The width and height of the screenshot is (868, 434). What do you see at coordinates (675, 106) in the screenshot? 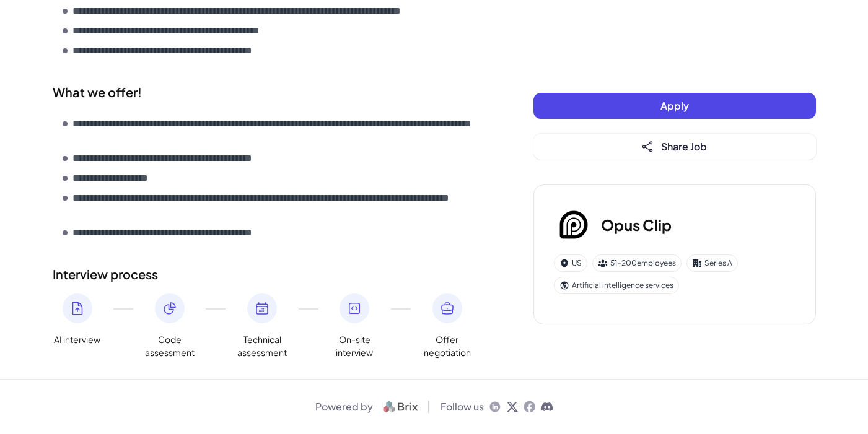
I see `button: Apply` at bounding box center [675, 106].